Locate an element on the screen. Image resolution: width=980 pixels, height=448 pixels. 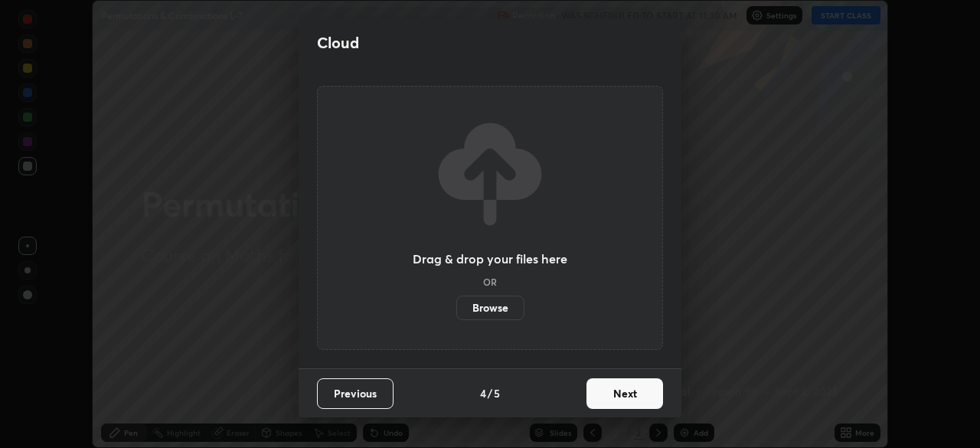
h4: 4 is located at coordinates (483, 393).